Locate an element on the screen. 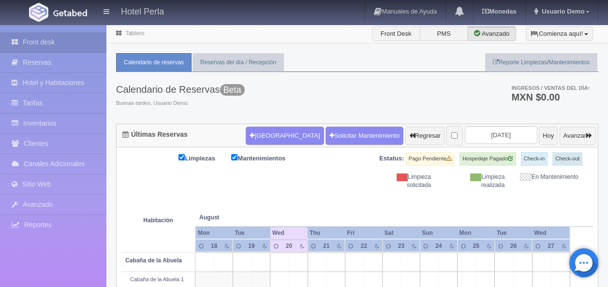  input: Limpiezas is located at coordinates (181, 157).